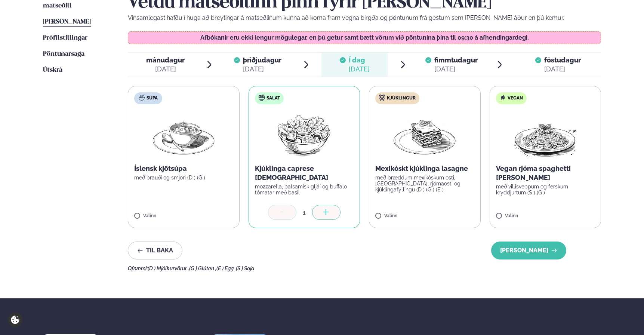  What do you see at coordinates (546, 189) in the screenshot?
I see `p: með villisveppum og ferskum kryddjurtum (S ) (G )` at bounding box center [546, 189].